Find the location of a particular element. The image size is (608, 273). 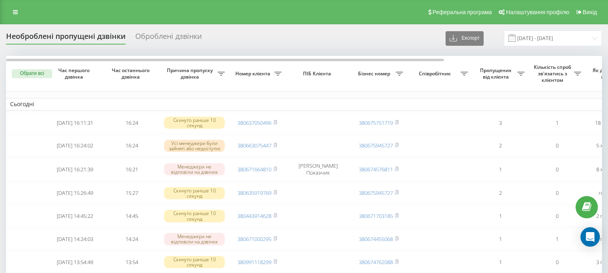

div: Оброблені дзвінки is located at coordinates (169, 38).